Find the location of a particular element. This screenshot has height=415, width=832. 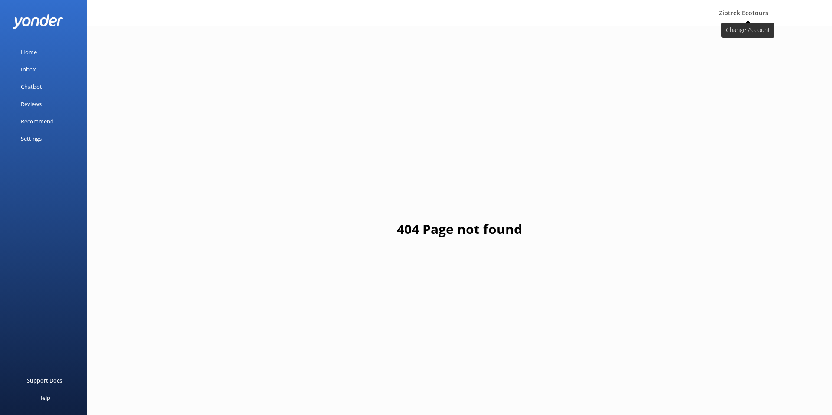

div: Help is located at coordinates (44, 398).